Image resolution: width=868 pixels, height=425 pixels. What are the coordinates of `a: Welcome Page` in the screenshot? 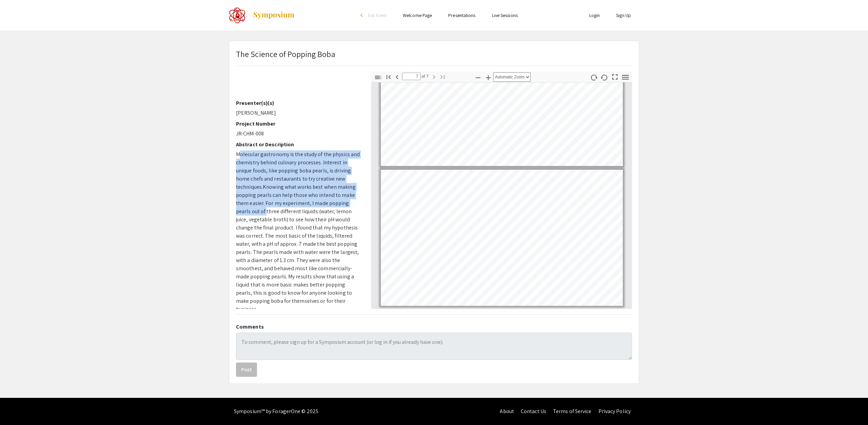 It's located at (417, 15).